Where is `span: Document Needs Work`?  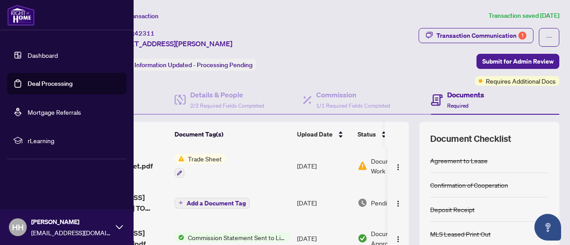
span: Document Needs Work is located at coordinates (399, 166).